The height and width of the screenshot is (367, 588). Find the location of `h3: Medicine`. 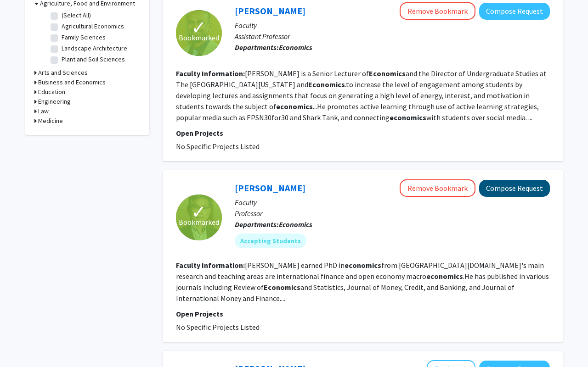

h3: Medicine is located at coordinates (51, 121).